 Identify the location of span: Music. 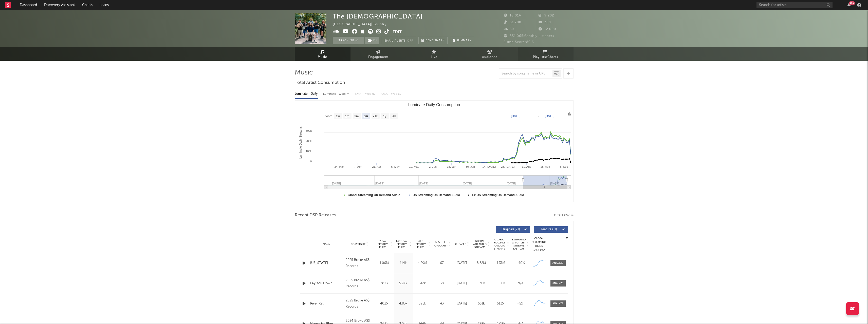
(323, 58).